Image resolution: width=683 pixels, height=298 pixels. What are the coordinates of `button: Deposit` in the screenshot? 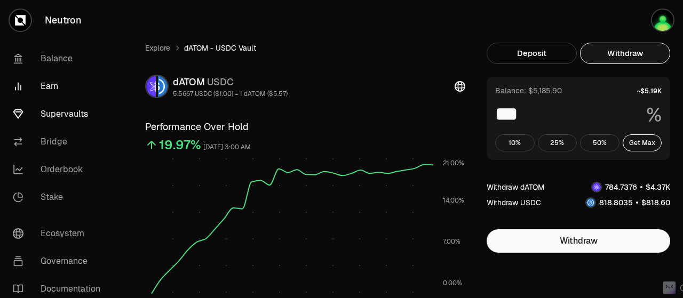 It's located at (531, 53).